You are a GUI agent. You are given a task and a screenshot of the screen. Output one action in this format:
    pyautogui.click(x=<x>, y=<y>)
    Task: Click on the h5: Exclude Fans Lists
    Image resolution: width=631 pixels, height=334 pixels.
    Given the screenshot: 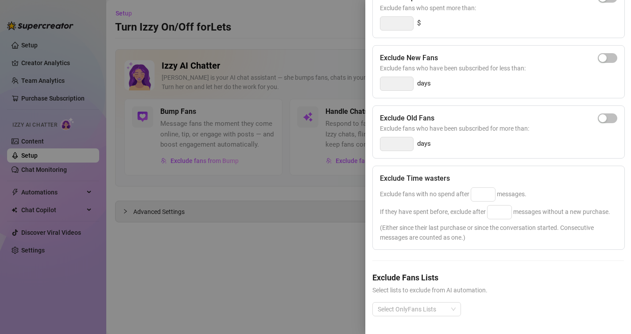 What is the action you would take?
    pyautogui.click(x=498, y=277)
    